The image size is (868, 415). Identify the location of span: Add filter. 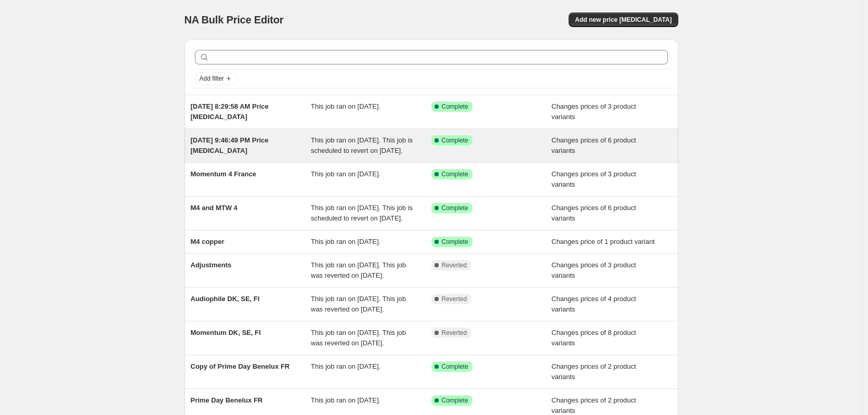
(211, 79).